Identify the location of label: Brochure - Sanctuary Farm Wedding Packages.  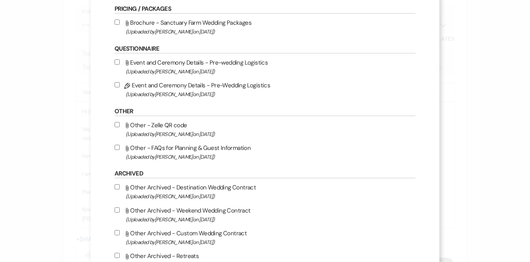
(265, 27).